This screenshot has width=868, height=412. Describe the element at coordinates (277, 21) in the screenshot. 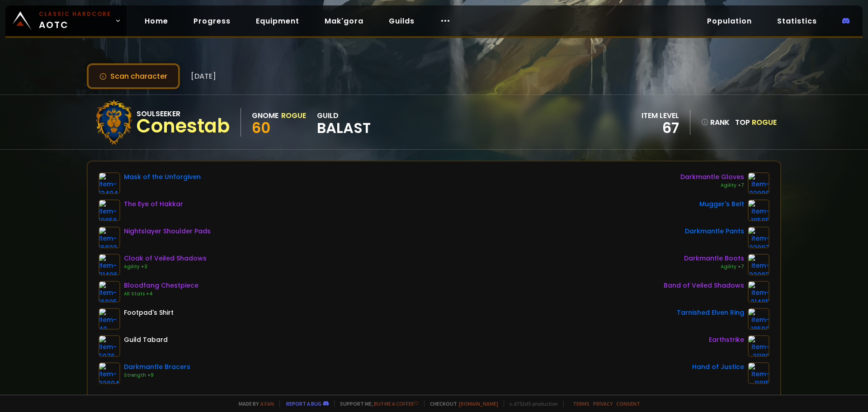

I see `a: Equipment` at that location.